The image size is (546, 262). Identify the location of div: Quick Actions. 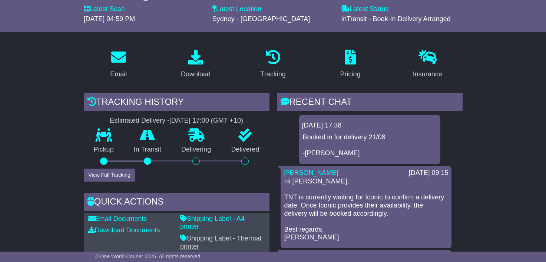
(176, 203).